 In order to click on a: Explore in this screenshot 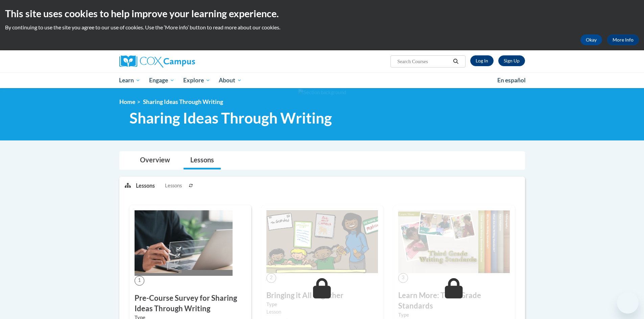, I will do `click(196, 80)`.